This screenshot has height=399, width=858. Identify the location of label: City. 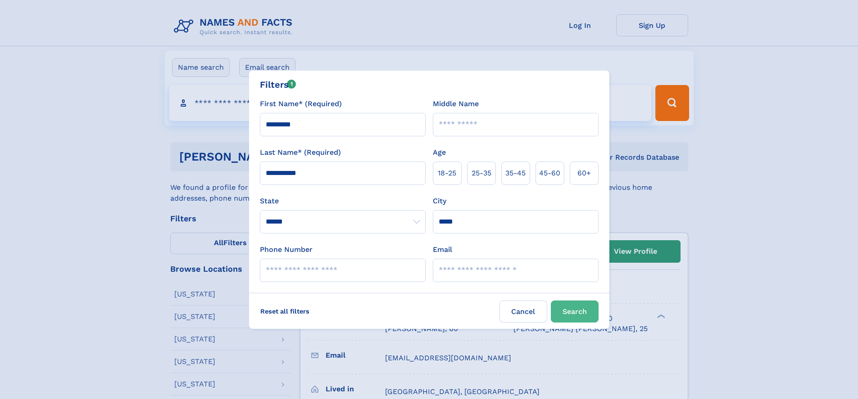
(439, 201).